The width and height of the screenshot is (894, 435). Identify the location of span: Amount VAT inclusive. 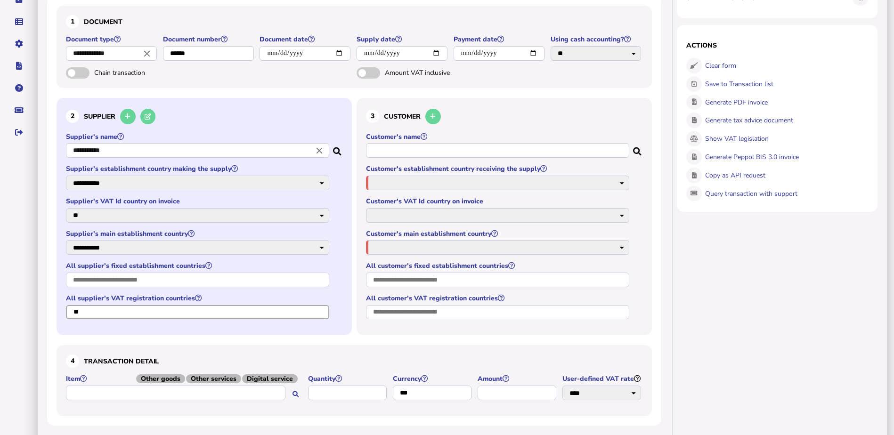
(434, 73).